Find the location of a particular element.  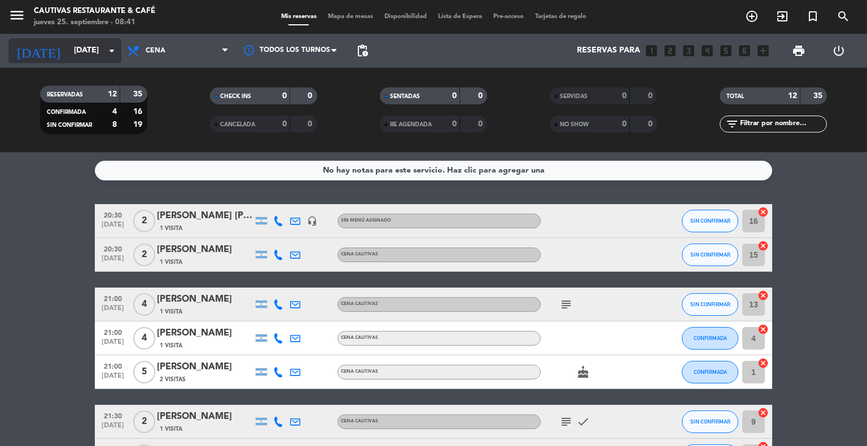

strong: 16 is located at coordinates (139, 112).